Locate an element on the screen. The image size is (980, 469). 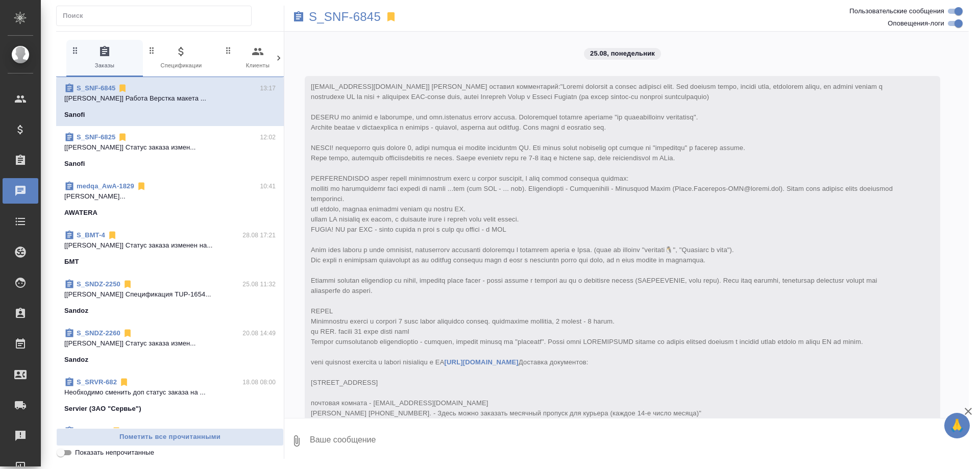
div: S_SRVR-68218.08 08:00Необходимо сменить доп статус заказа на ...Servier (ЗАО "Сервье") is located at coordinates (170, 396).